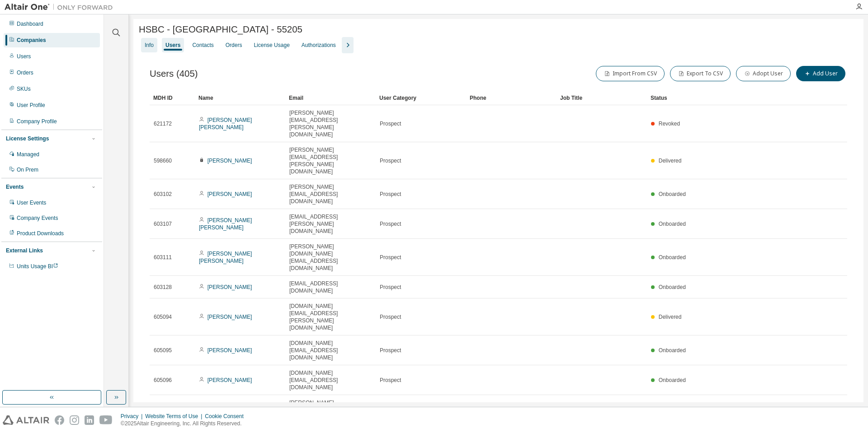 The height and width of the screenshot is (433, 868). I want to click on span: 605095, so click(163, 351).